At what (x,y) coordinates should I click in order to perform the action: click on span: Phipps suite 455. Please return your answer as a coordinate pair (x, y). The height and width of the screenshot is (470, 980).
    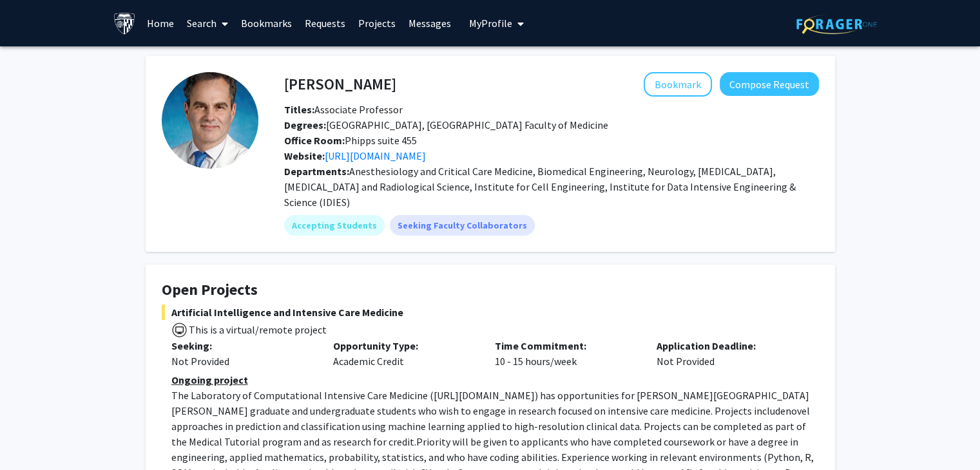
    Looking at the image, I should click on (350, 140).